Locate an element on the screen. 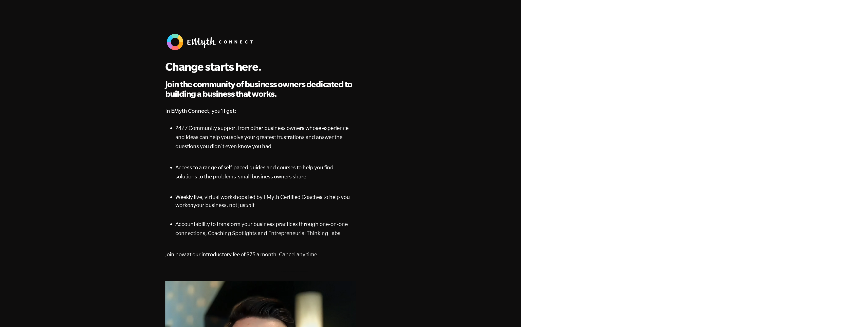 Image resolution: width=868 pixels, height=327 pixels. em: on is located at coordinates (190, 206).